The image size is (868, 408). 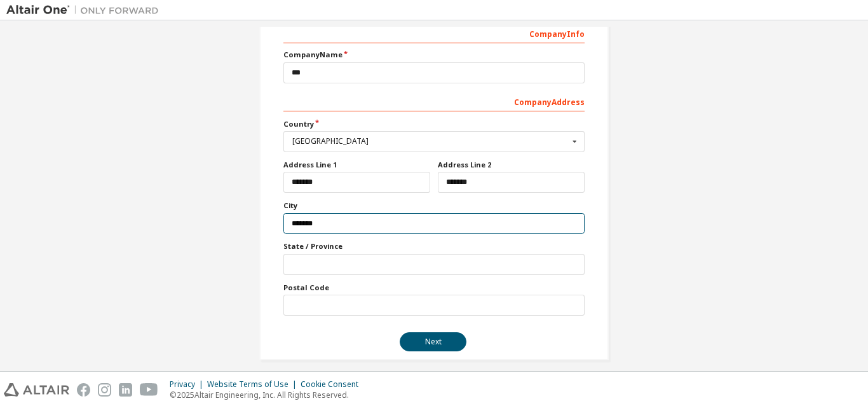 What do you see at coordinates (357, 165) in the screenshot?
I see `label: Address Line 1` at bounding box center [357, 165].